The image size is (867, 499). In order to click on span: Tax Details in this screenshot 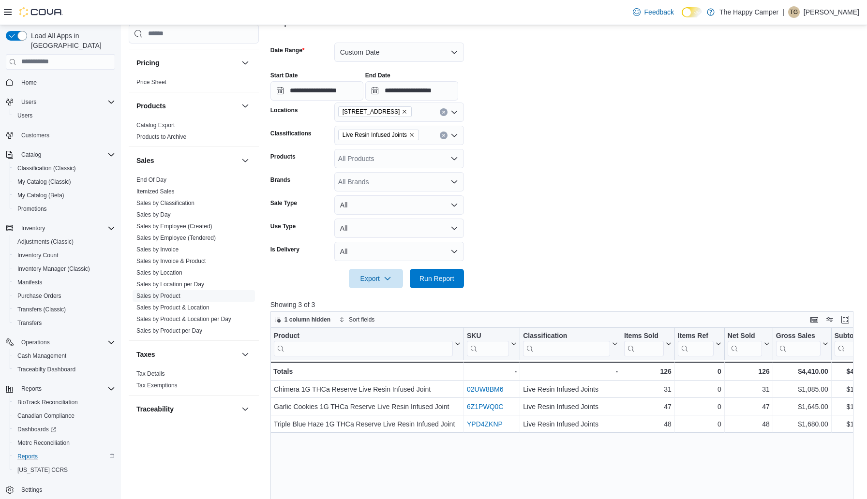, I will do `click(150, 374)`.